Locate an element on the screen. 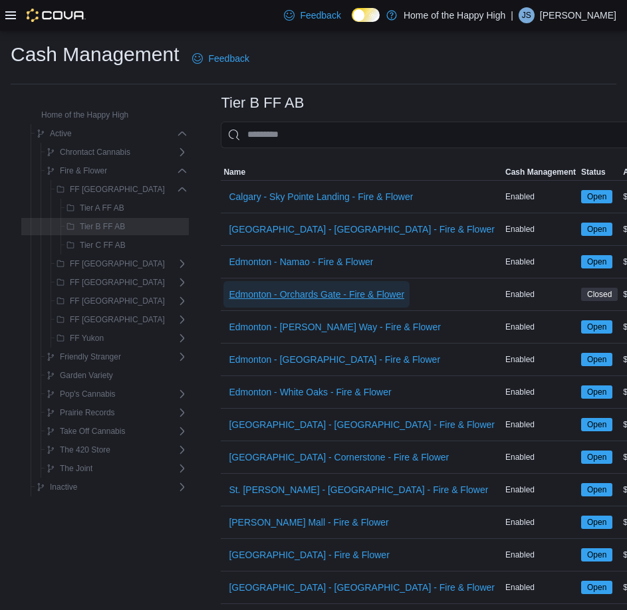 The height and width of the screenshot is (610, 627). span: Dark Mode is located at coordinates (352, 22).